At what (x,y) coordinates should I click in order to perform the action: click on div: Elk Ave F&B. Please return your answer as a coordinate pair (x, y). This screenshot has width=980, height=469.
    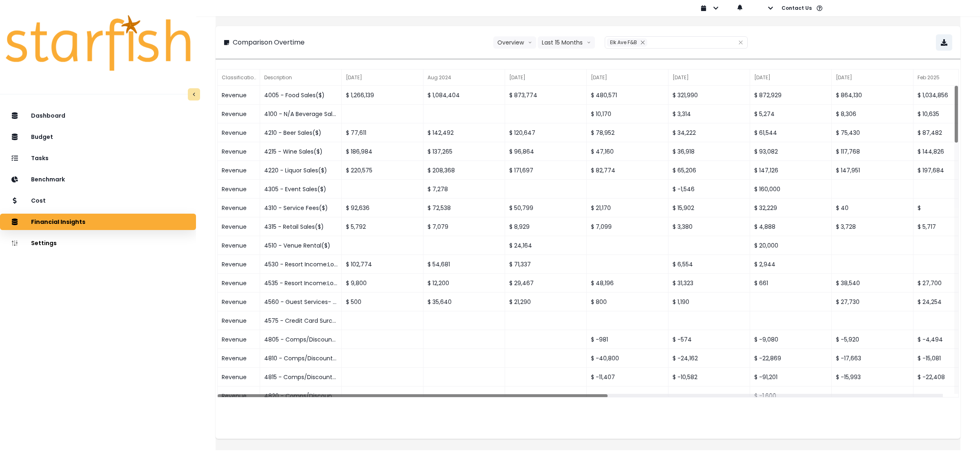
    Looking at the image, I should click on (627, 43).